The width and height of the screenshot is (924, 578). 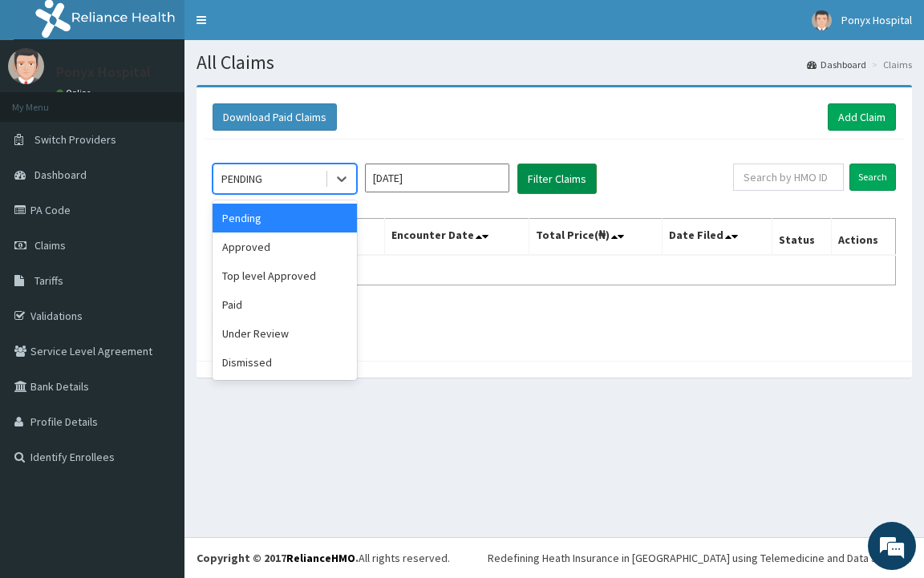 What do you see at coordinates (285, 305) in the screenshot?
I see `div: Paid` at bounding box center [285, 305].